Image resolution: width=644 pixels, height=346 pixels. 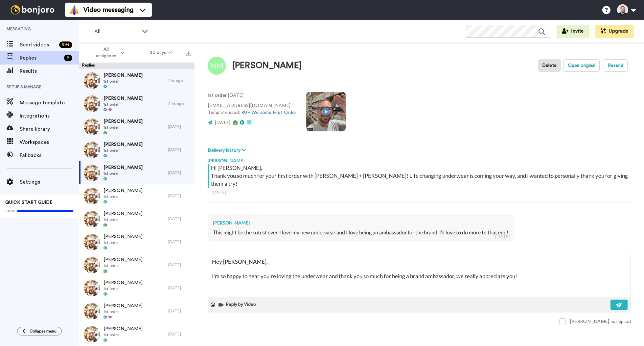 What do you see at coordinates (228, 150) in the screenshot?
I see `button: Delivery history` at bounding box center [228, 150].